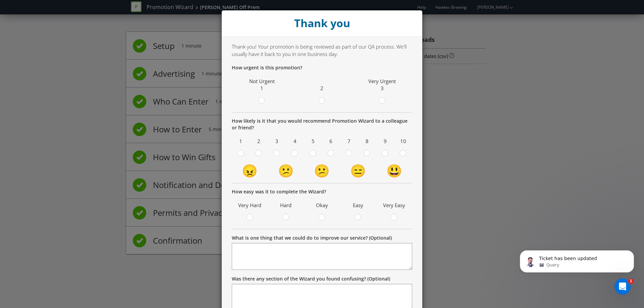 This screenshot has height=308, width=644. I want to click on span: Very Hard, so click(250, 205).